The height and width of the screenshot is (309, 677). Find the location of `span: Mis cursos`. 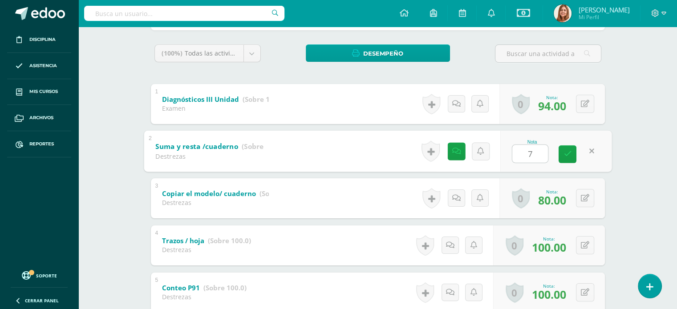

span: Mis cursos is located at coordinates (44, 92).